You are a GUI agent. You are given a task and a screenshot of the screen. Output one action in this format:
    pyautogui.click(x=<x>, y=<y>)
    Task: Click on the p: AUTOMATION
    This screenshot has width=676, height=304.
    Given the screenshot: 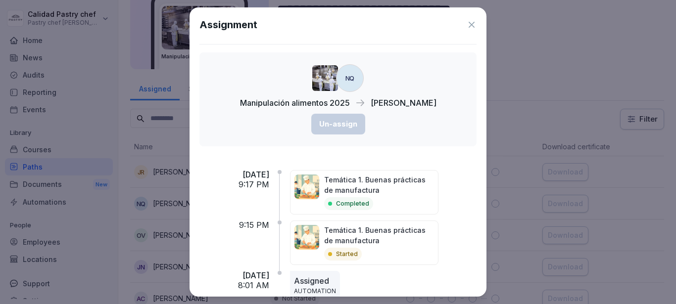 What is the action you would take?
    pyautogui.click(x=315, y=291)
    